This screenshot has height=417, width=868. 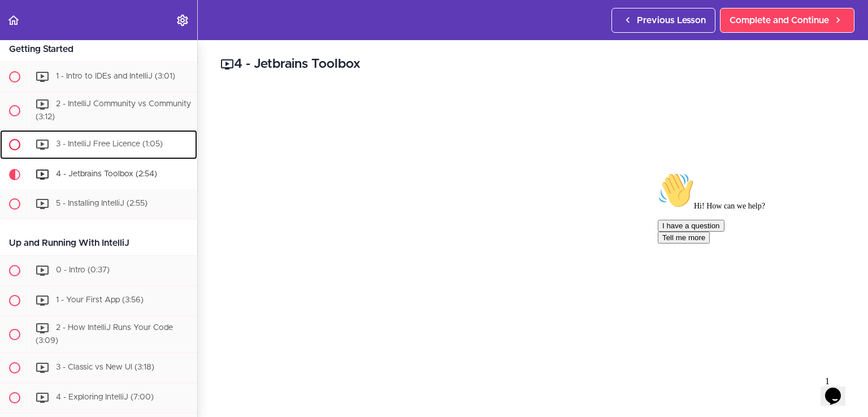 What do you see at coordinates (105, 368) in the screenshot?
I see `span: 3 - Classic vs New UI (3:18)` at bounding box center [105, 368].